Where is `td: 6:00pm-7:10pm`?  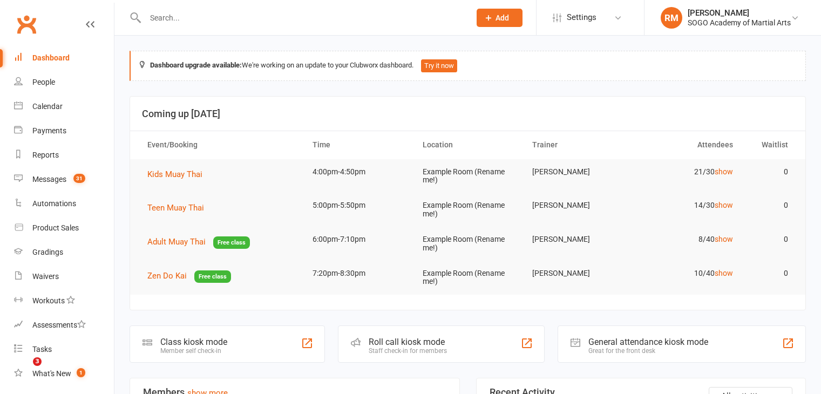 td: 6:00pm-7:10pm is located at coordinates (358, 239).